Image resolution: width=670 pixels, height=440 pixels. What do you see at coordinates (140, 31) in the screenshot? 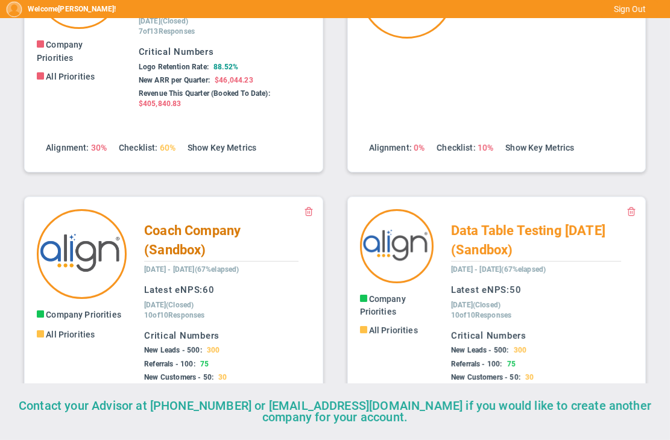
I see `span: 7` at bounding box center [140, 31].